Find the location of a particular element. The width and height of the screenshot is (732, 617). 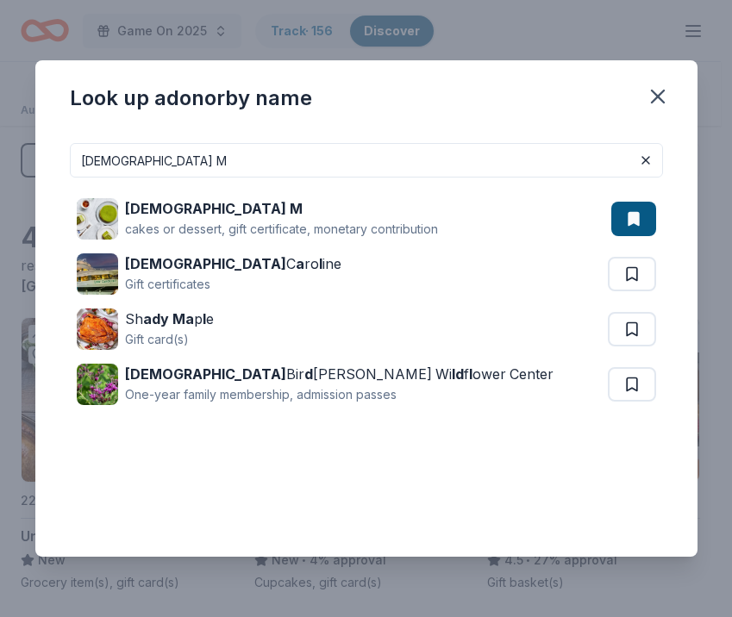

div: One-year family membership, admission passes is located at coordinates (339, 395).